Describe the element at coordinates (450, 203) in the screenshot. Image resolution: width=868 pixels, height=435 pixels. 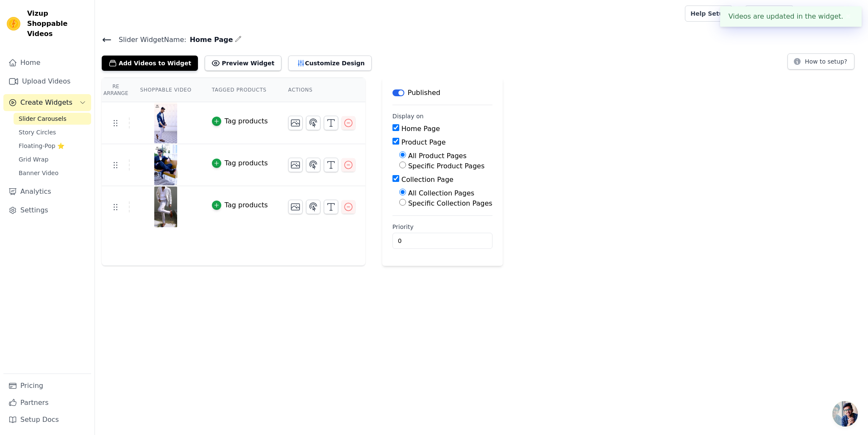
I see `label: Specific Collection Pages` at that location.